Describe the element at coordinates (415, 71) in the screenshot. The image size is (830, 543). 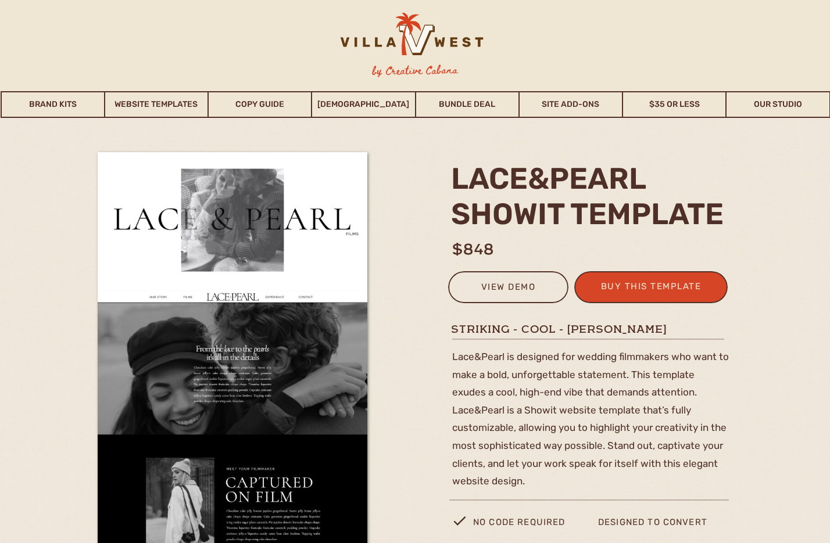
I see `h3: by Creative Cabana` at that location.